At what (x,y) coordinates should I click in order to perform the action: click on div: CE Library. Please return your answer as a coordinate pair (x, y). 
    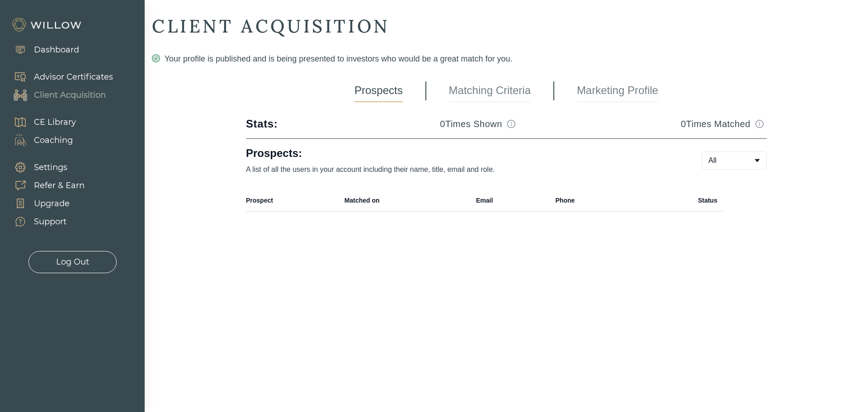
    Looking at the image, I should click on (54, 122).